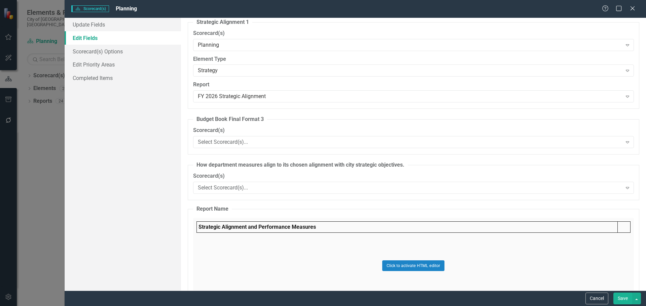  What do you see at coordinates (230, 119) in the screenshot?
I see `legend: Budget Book Final Format 3` at bounding box center [230, 119].